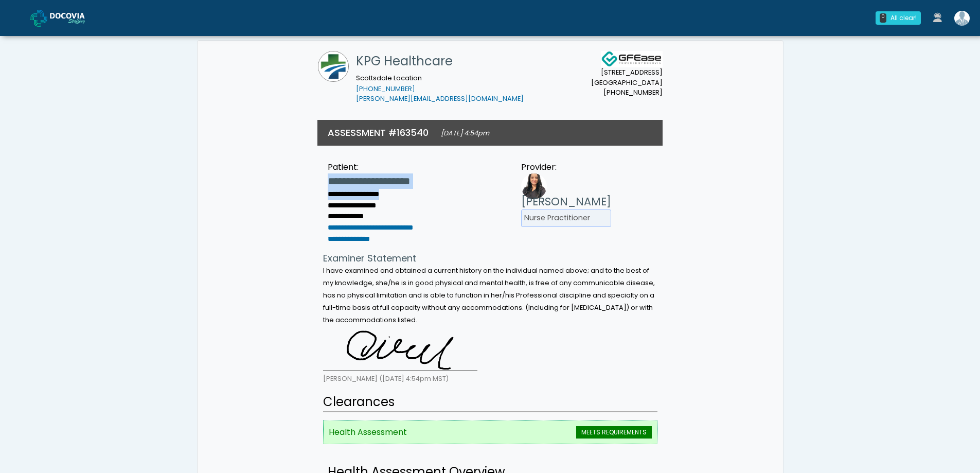 This screenshot has height=473, width=980. Describe the element at coordinates (614, 432) in the screenshot. I see `span: MEETS REQUIREMENTS` at that location.